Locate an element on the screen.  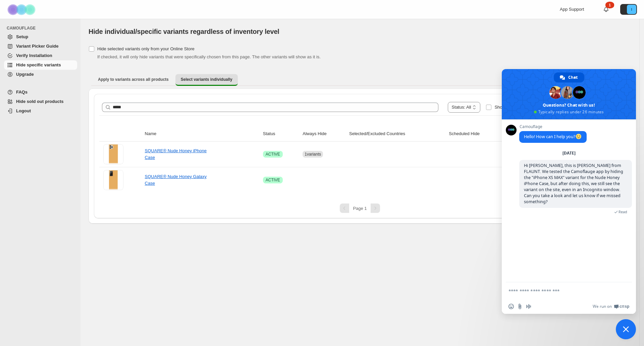
a: Hide specific variants is located at coordinates (41, 65).